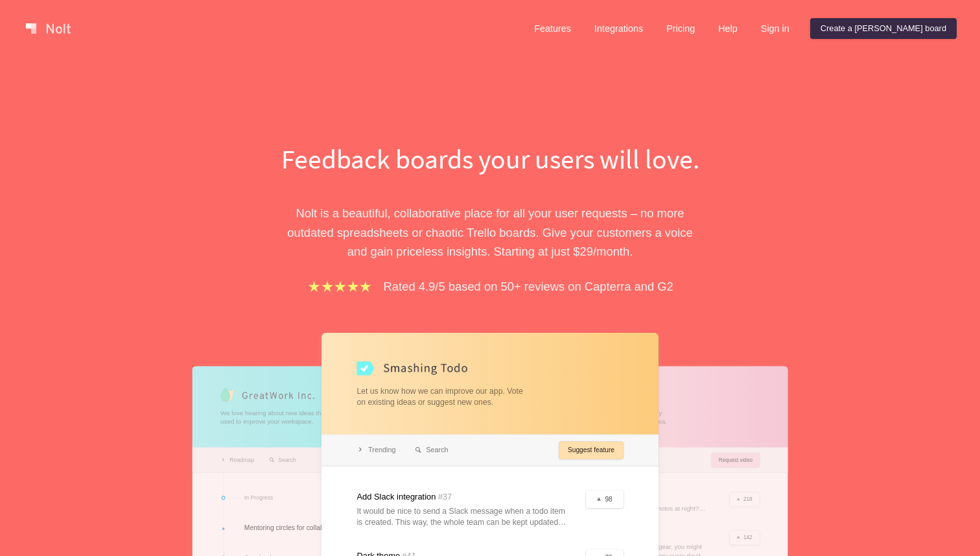  I want to click on h1: Feedback boards your users will love., so click(490, 159).